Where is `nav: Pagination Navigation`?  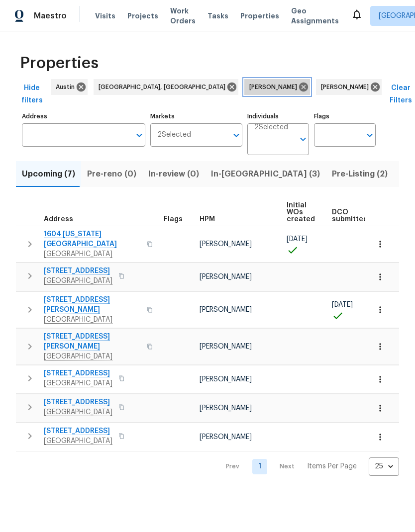
nav: Pagination Navigation is located at coordinates (307, 467).